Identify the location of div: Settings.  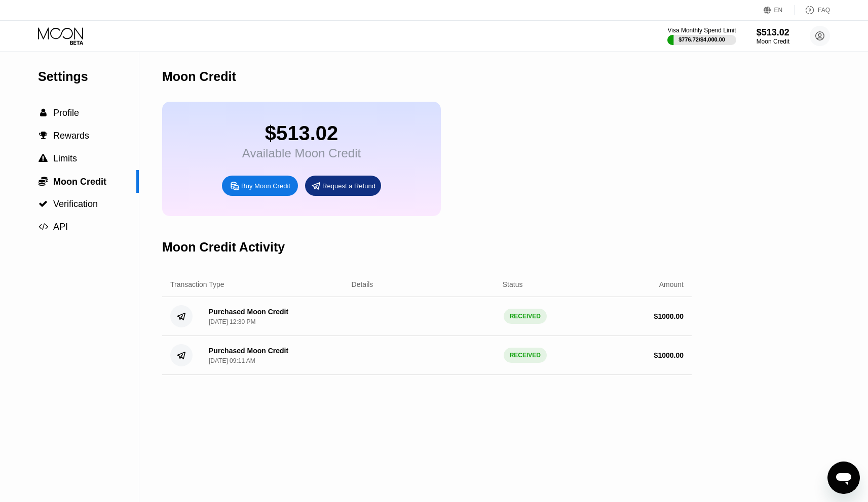
(89, 76).